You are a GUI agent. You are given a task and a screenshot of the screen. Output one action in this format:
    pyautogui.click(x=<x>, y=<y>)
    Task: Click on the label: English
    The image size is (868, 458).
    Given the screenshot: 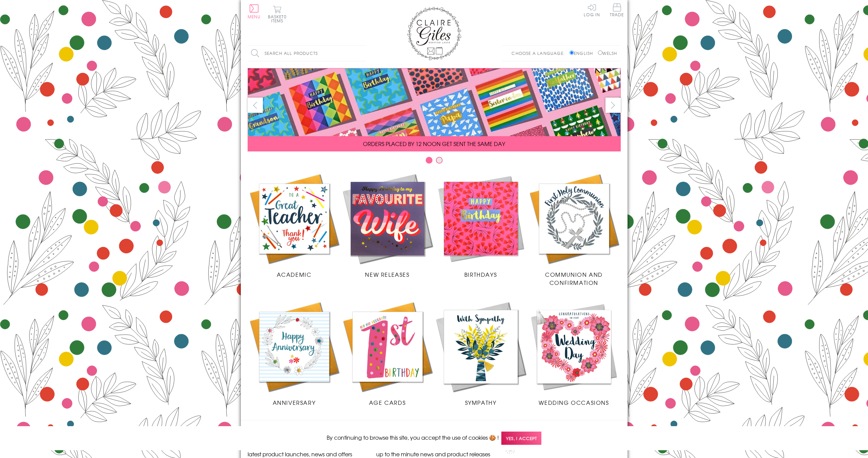 What is the action you would take?
    pyautogui.click(x=583, y=53)
    